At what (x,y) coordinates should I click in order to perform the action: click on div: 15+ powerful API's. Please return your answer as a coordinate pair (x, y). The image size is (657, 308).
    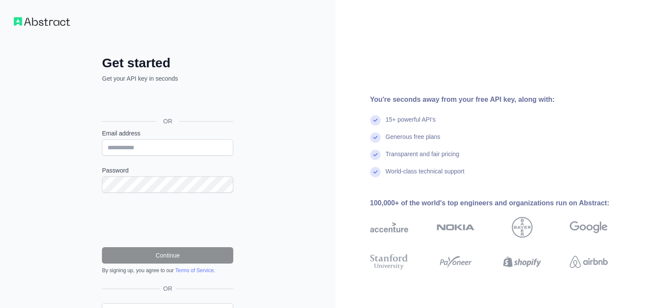
    Looking at the image, I should click on (411, 124).